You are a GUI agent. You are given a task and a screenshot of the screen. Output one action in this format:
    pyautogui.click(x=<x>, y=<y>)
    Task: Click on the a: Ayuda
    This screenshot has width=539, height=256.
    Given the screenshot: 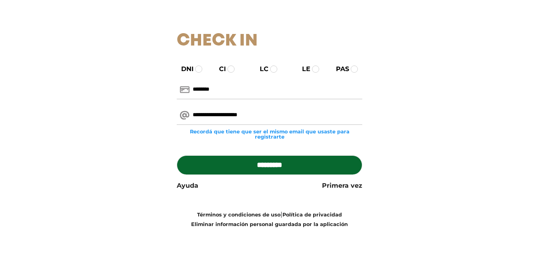 What is the action you would take?
    pyautogui.click(x=188, y=186)
    